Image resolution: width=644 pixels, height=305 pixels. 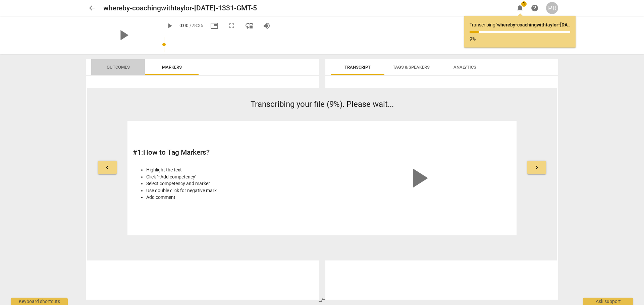 I want to click on button: Volume, so click(x=267, y=26).